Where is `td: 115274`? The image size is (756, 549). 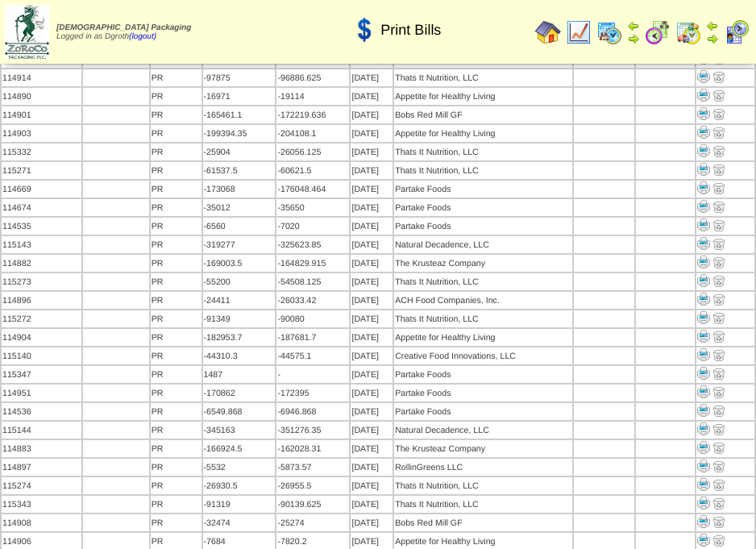
td: 115274 is located at coordinates (41, 485).